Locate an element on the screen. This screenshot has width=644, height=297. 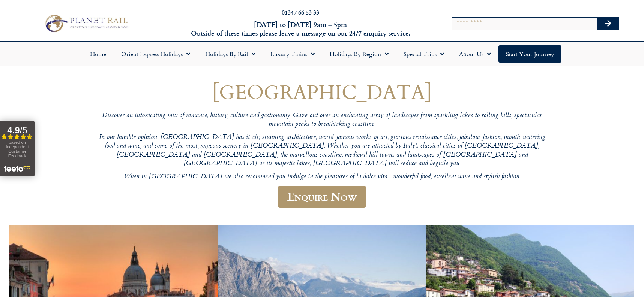
a: Orient Express Holidays is located at coordinates (156, 54).